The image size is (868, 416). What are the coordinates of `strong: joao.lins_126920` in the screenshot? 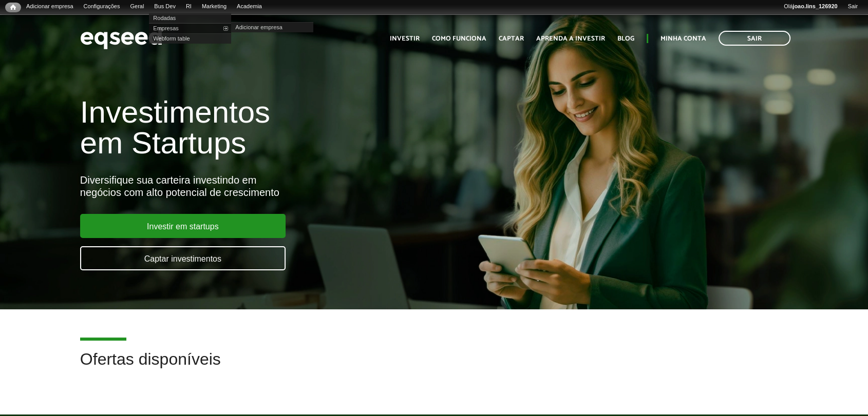 It's located at (814, 6).